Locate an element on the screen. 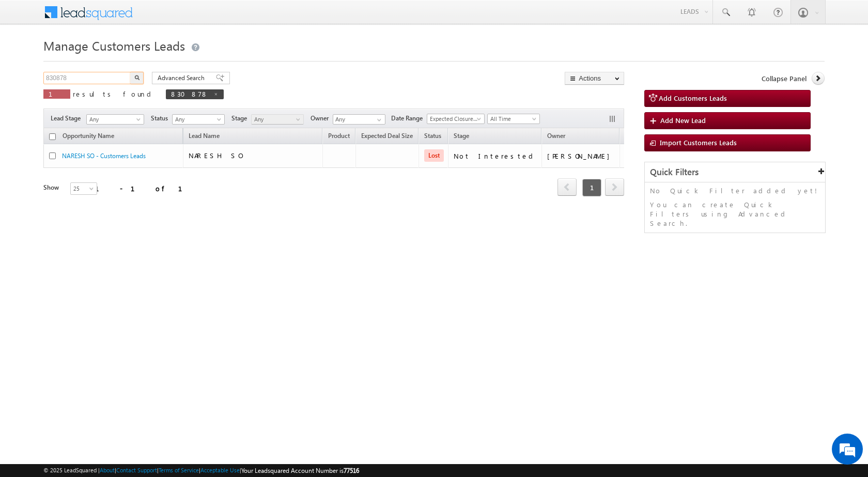 Image resolution: width=868 pixels, height=477 pixels. span: Lost is located at coordinates (434, 156).